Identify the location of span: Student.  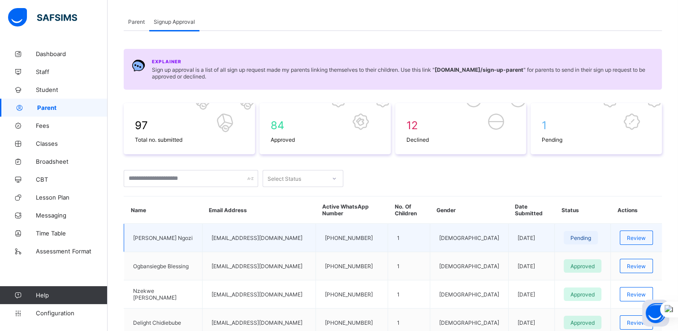
(72, 90).